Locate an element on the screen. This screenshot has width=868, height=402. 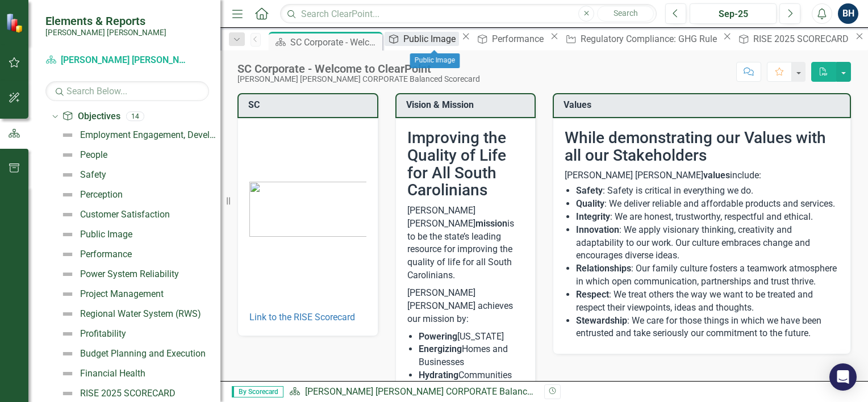
li: : We treat others the way we want to be treated and respect their viewpoints, ideas and thoughts. is located at coordinates (707, 301).